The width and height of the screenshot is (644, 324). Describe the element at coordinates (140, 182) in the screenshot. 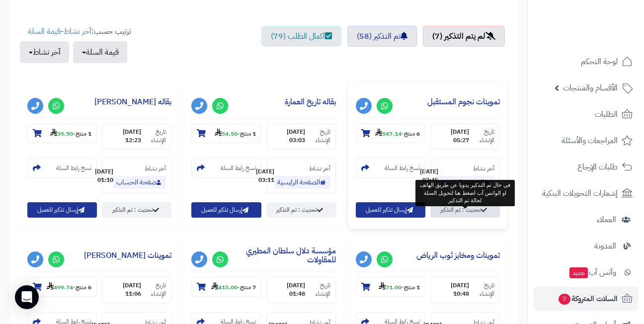

I see `a: صفحة الحساب` at that location.